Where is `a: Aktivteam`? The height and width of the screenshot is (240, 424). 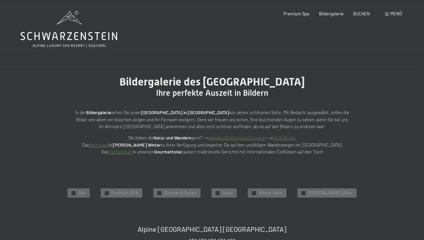 a: Aktivteam is located at coordinates (99, 145).